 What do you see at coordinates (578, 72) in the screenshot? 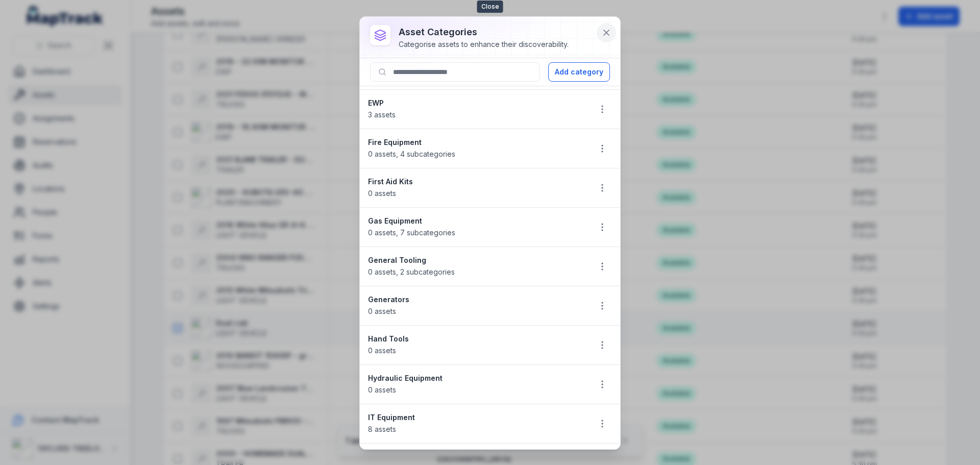
I see `button: Add category` at bounding box center [578, 72].